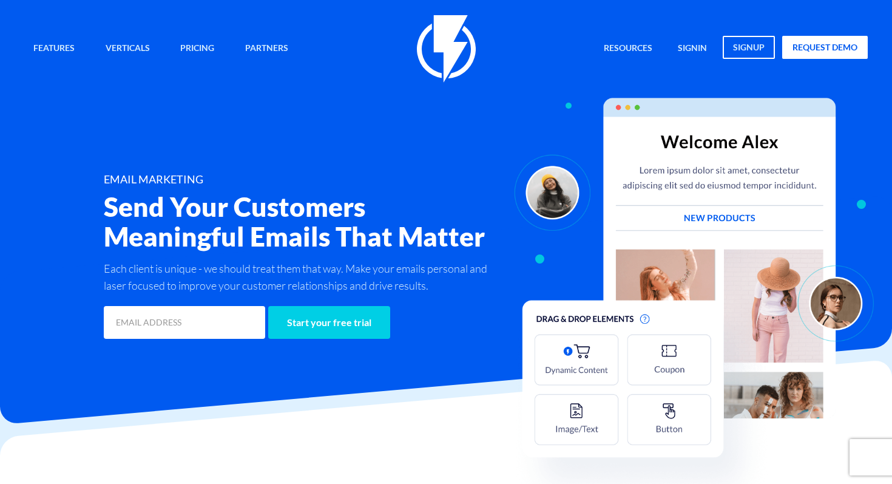 This screenshot has width=892, height=484. I want to click on input: Start your free trial, so click(329, 322).